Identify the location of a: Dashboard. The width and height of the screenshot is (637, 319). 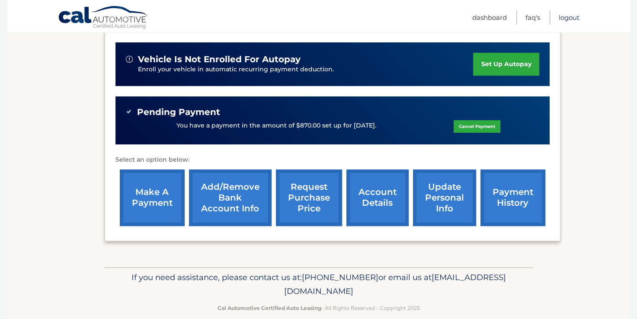
(490, 17).